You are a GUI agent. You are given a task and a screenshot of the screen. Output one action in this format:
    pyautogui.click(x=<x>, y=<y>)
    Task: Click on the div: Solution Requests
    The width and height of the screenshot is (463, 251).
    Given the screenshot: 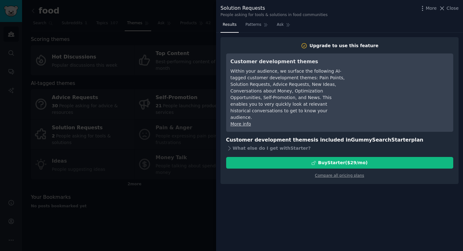 What is the action you would take?
    pyautogui.click(x=274, y=8)
    